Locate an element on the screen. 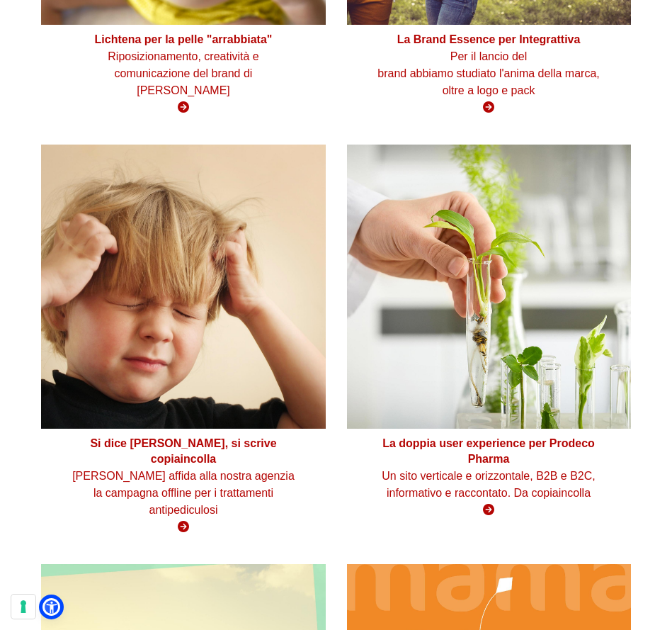  p: Un sito verticale e orizzontale, B2B e B2C, informativo e raccontato. Da copiaincolla is located at coordinates (488, 484).